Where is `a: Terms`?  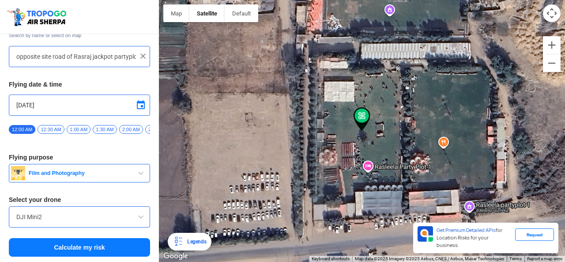 a: Terms is located at coordinates (516, 258).